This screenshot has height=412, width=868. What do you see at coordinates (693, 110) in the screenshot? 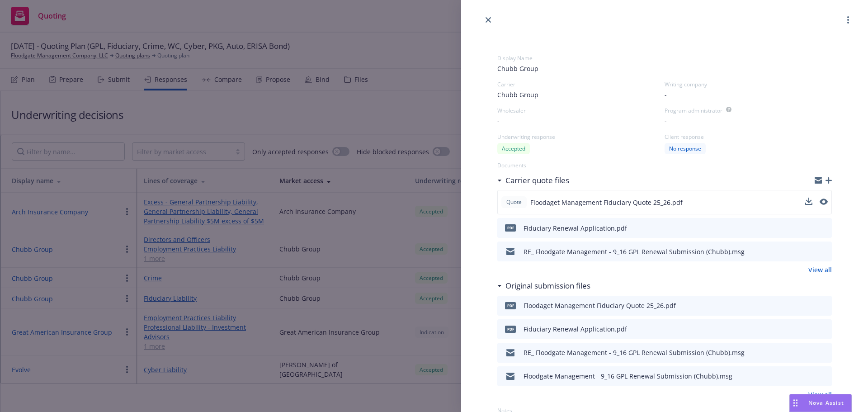
I see `div: Program administrator` at bounding box center [693, 110].